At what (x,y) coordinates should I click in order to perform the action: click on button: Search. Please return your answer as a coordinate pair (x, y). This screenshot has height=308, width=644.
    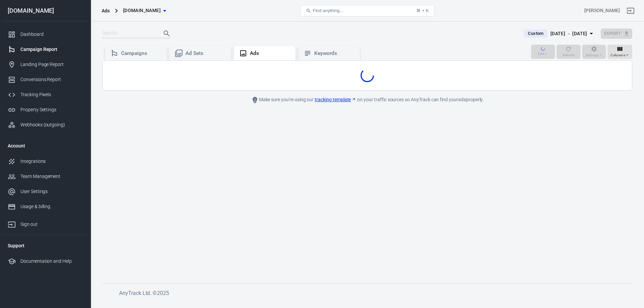
    Looking at the image, I should click on (167, 34).